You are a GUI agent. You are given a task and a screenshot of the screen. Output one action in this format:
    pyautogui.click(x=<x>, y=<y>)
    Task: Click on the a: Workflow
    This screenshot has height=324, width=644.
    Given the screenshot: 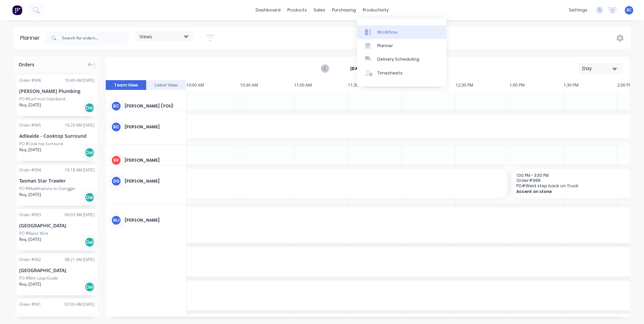 What is the action you would take?
    pyautogui.click(x=402, y=32)
    